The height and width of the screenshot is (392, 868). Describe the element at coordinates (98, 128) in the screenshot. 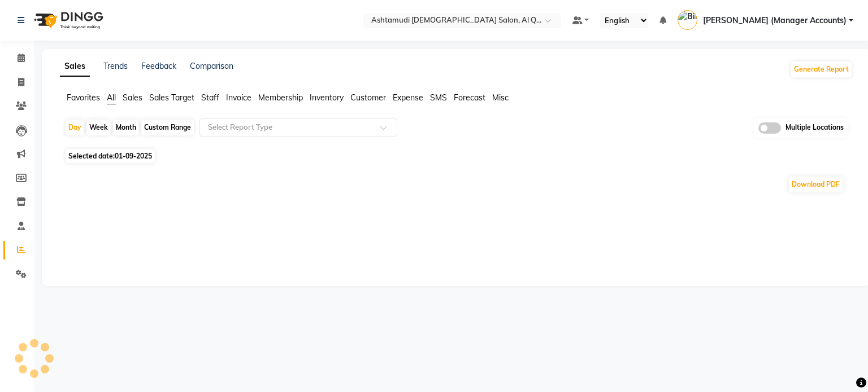

I see `div: Week` at that location.